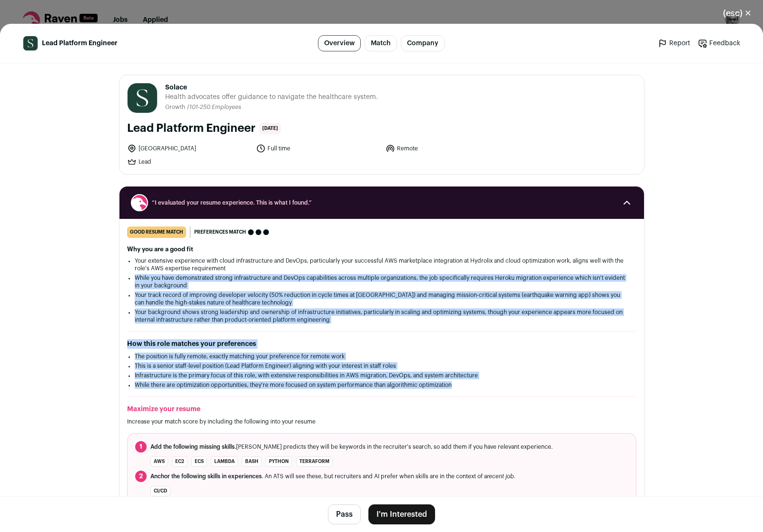  Describe the element at coordinates (189, 162) in the screenshot. I see `li: Lead` at that location.